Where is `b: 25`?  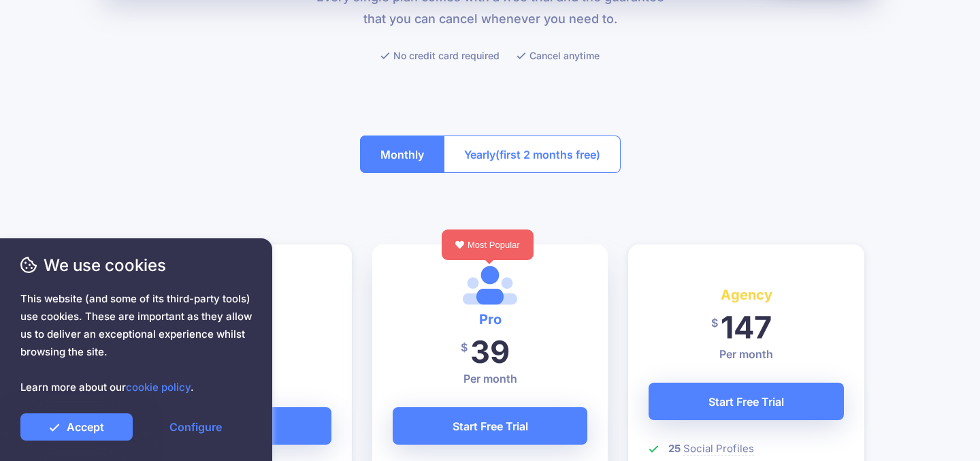 b: 25 is located at coordinates (674, 448).